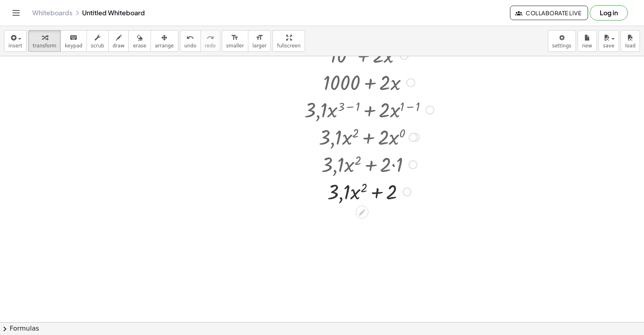  Describe the element at coordinates (288, 46) in the screenshot. I see `span: fullscreen` at that location.